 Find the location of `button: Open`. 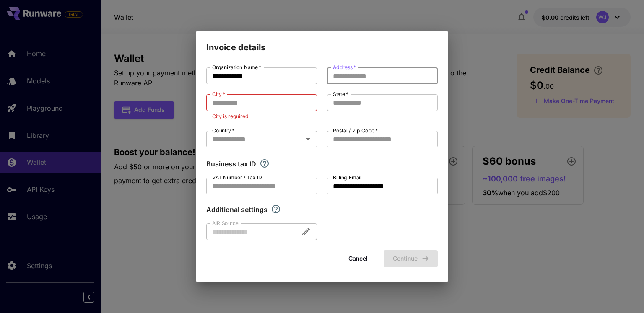

button: Open is located at coordinates (308, 139).